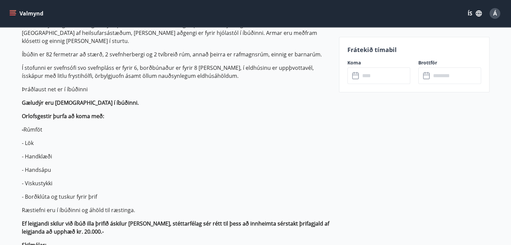 This screenshot has width=511, height=245. Describe the element at coordinates (415, 50) in the screenshot. I see `p: Frátekið tímabil` at that location.